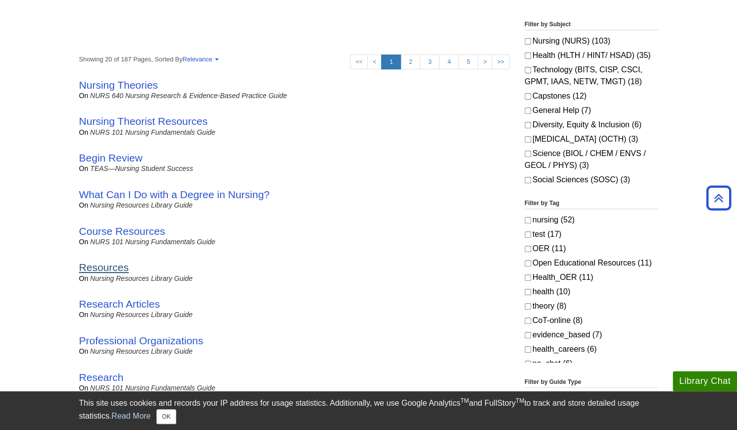 This screenshot has width=737, height=430. I want to click on a: What Can I Do with a Degree in Nursing?, so click(174, 194).